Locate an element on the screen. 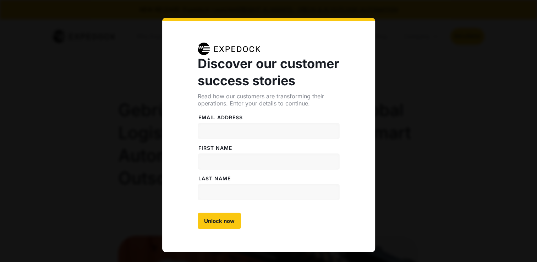 The image size is (537, 262). label: LAST NAME is located at coordinates (269, 179).